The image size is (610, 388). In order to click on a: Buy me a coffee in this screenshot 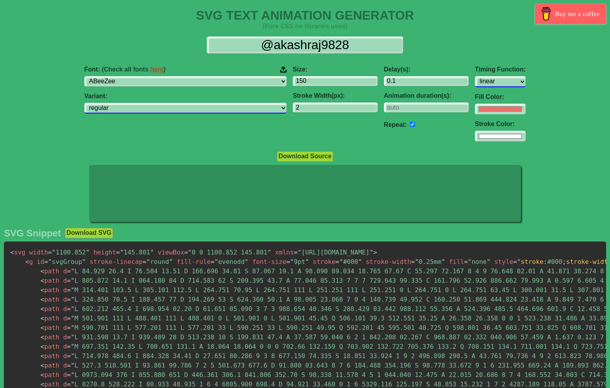, I will do `click(570, 14)`.